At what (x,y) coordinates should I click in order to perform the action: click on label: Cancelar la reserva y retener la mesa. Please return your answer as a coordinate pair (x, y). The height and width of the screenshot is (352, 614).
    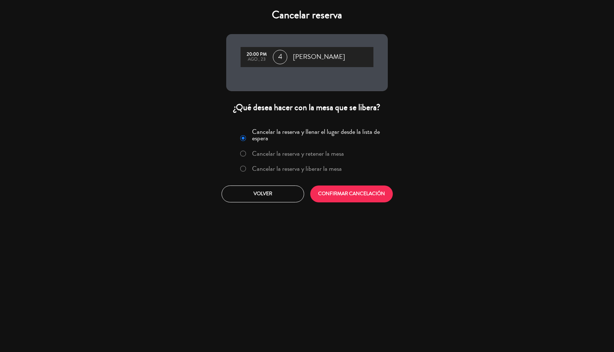
    Looking at the image, I should click on (298, 154).